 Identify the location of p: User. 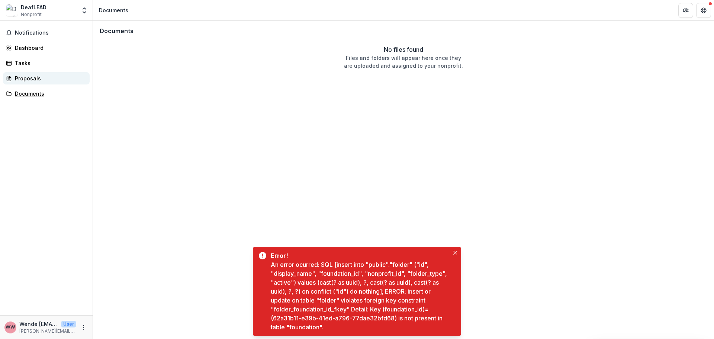
(68, 324).